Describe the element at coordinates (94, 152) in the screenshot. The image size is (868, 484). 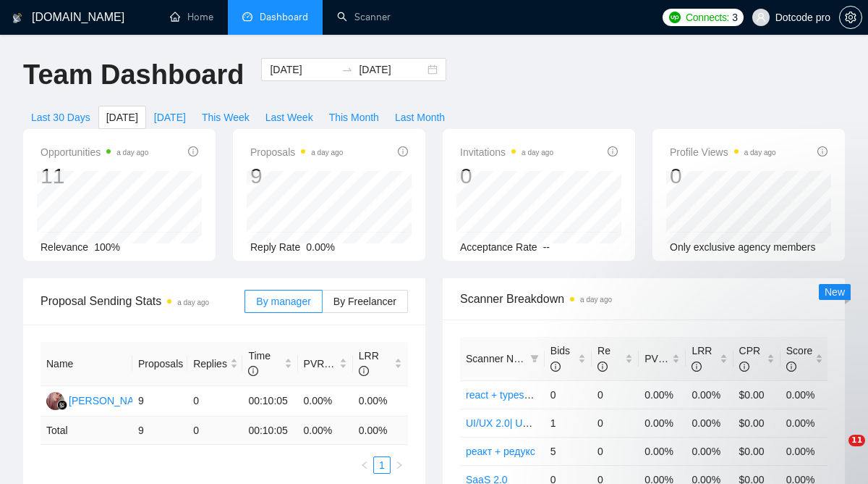
I see `span: Opportunities` at that location.